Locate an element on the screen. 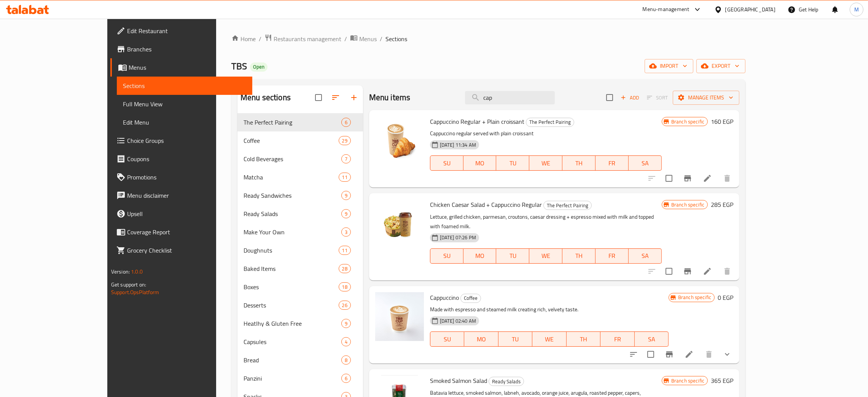  h6: 285 EGP is located at coordinates (722, 204).